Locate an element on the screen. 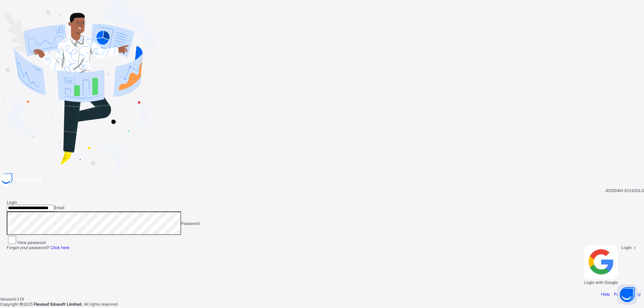 Image resolution: width=644 pixels, height=308 pixels. span: JEDIDIAH SCHOOLS is located at coordinates (624, 190).